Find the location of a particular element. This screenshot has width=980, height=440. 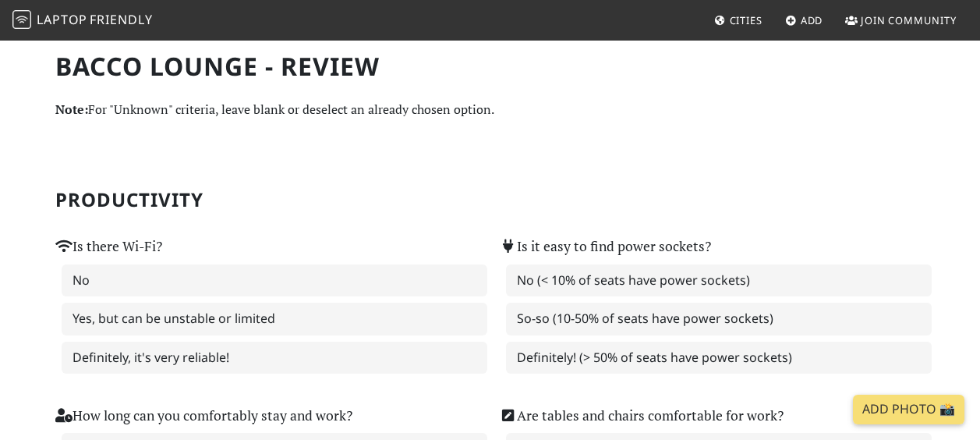

h1: Bacco Lounge - Review is located at coordinates (491, 66).